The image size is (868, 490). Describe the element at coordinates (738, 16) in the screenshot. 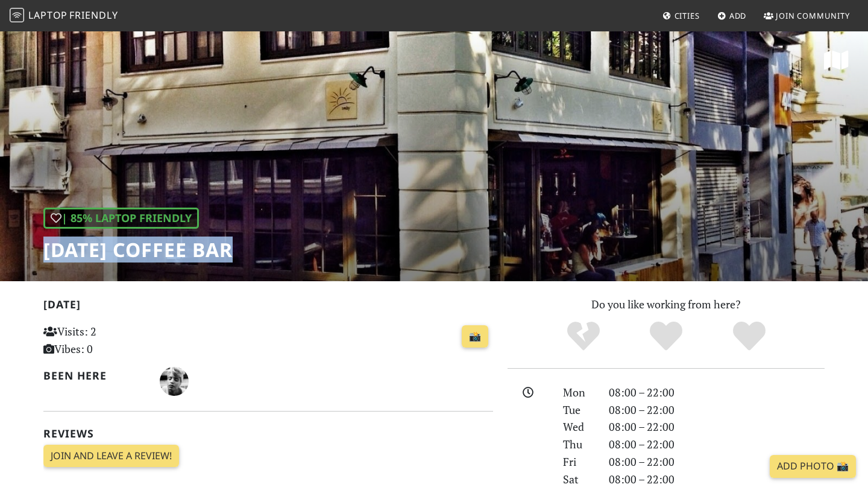

I see `span: Add` at that location.